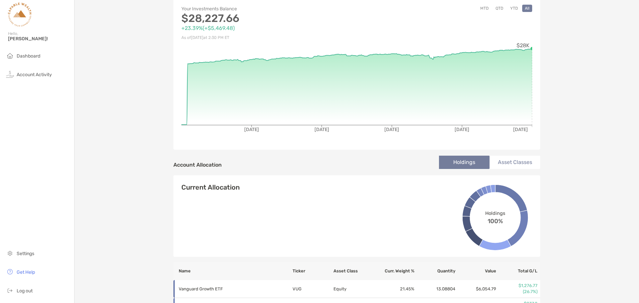 The width and height of the screenshot is (639, 303). What do you see at coordinates (527, 8) in the screenshot?
I see `button: All` at bounding box center [527, 8].